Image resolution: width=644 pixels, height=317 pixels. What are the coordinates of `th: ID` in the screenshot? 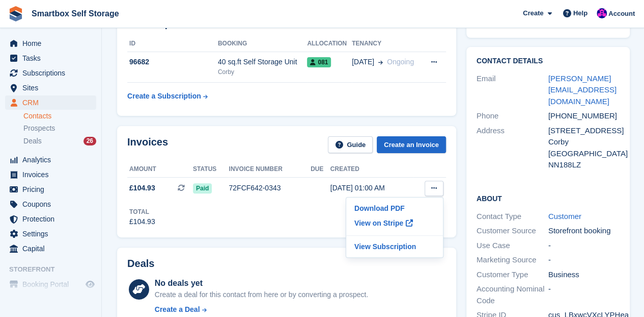 It's located at (173, 44).